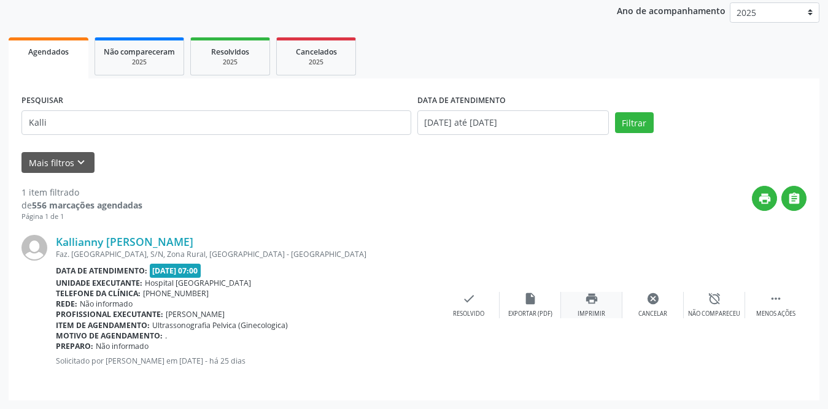 The image size is (828, 409). Describe the element at coordinates (591, 314) in the screenshot. I see `div: Imprimir` at that location.